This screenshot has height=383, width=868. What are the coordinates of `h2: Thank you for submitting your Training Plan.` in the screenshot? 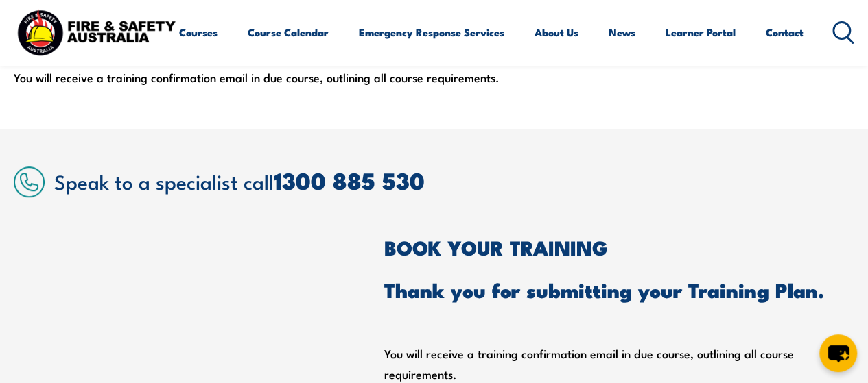 It's located at (619, 289).